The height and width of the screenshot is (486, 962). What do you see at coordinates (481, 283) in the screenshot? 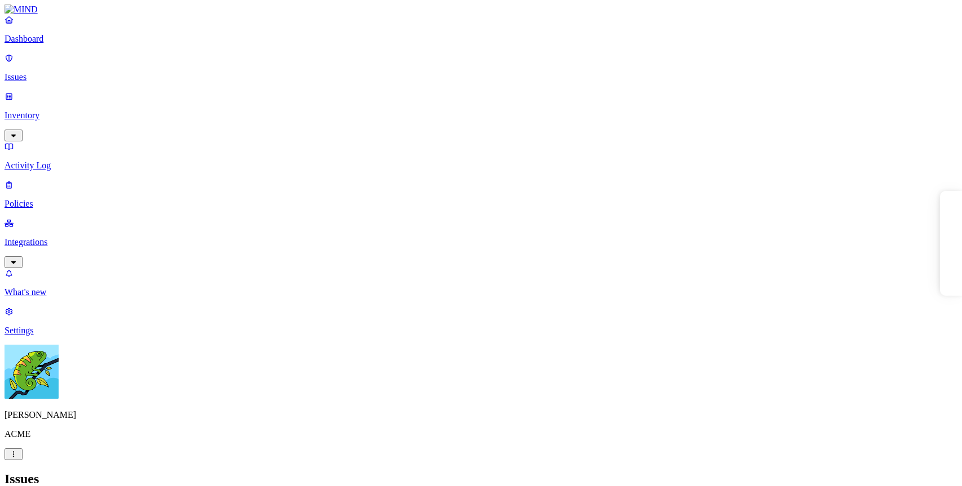
I see `a: What's new` at bounding box center [481, 283].